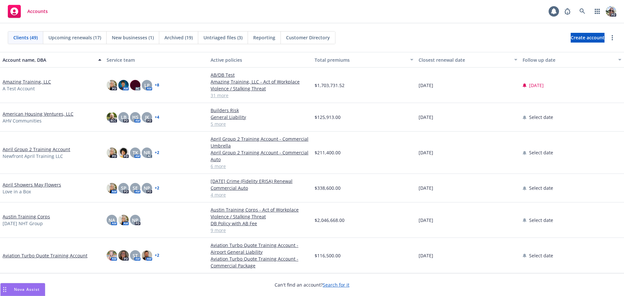 Image resolution: width=624 pixels, height=296 pixels. I want to click on div: Closest renewal date, so click(464, 60).